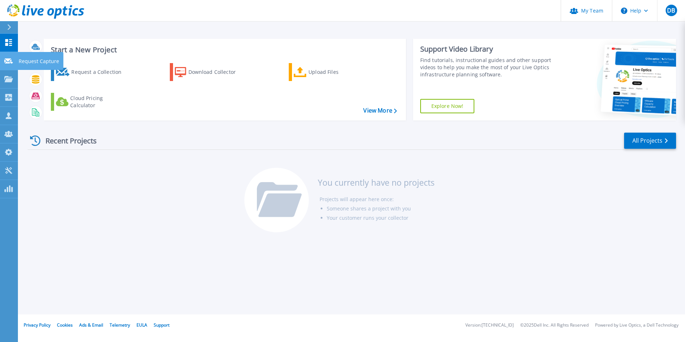  Describe the element at coordinates (487, 49) in the screenshot. I see `div: Support Video Library` at that location.